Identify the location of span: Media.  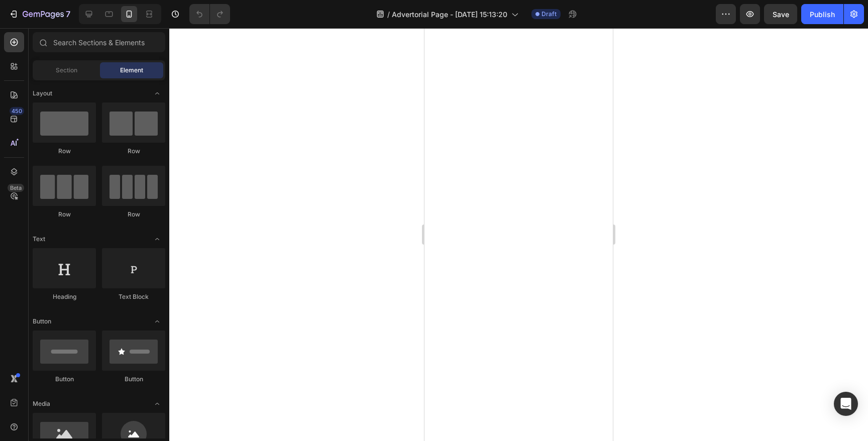
(41, 403).